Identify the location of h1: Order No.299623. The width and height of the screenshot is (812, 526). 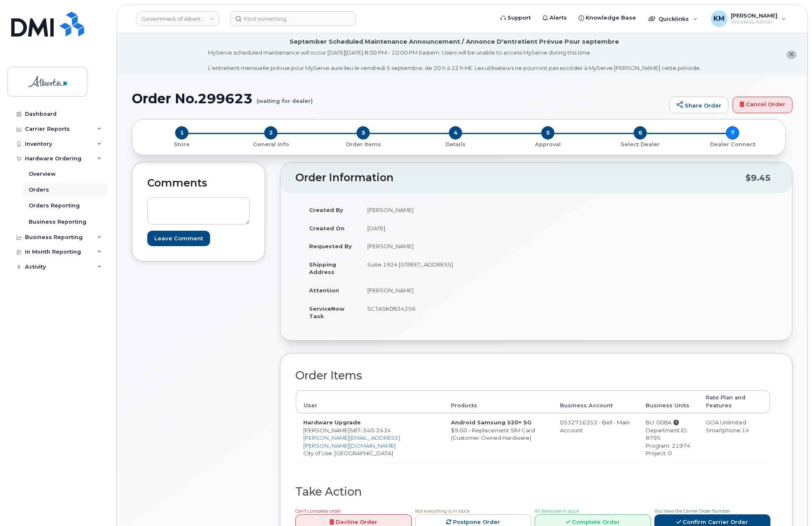
(399, 98).